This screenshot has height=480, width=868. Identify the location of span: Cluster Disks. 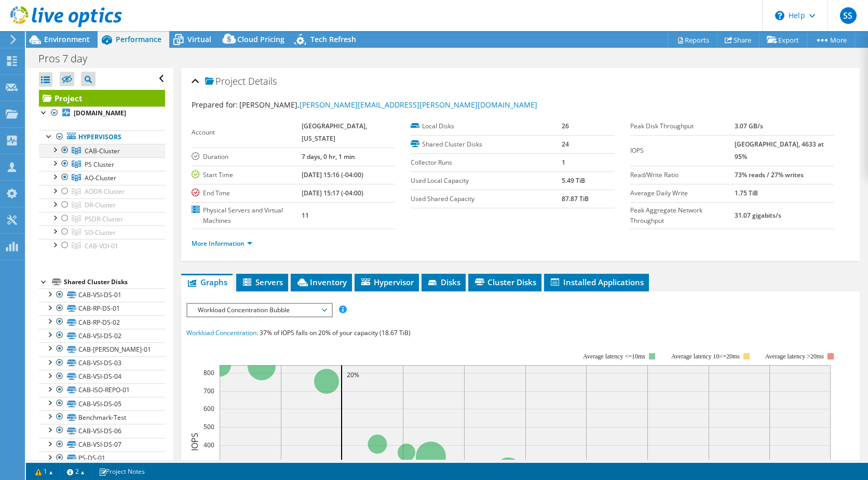
(505, 282).